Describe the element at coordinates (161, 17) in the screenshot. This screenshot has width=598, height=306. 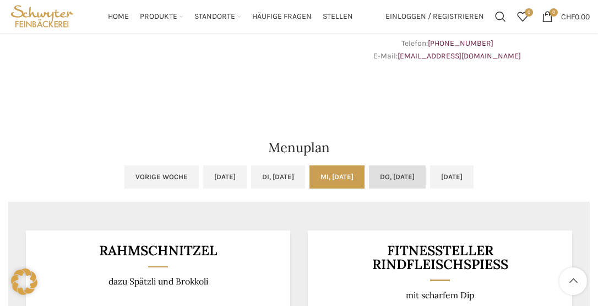
I see `a: Produkte` at that location.